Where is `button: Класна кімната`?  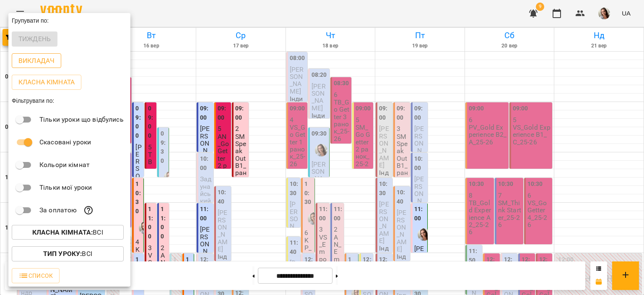 button: Класна кімната is located at coordinates (47, 82).